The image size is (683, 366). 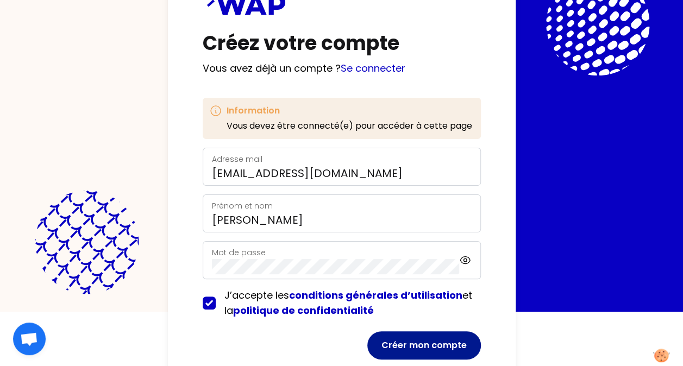 I want to click on h1: Créez votre compte, so click(x=342, y=43).